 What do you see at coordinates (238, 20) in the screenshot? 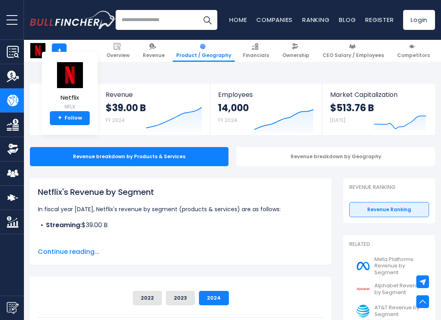
I see `a: Home` at bounding box center [238, 20].